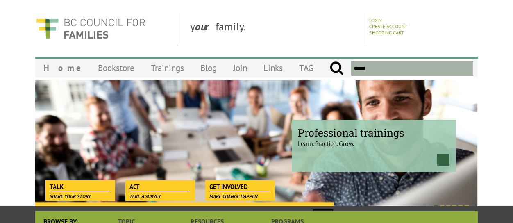  I want to click on a: Bookstore, so click(116, 68).